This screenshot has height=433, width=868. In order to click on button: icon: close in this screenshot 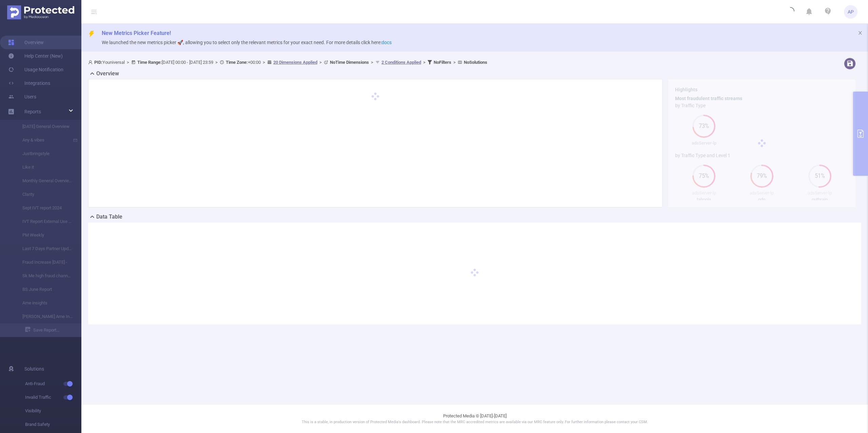, I will do `click(861, 33)`.